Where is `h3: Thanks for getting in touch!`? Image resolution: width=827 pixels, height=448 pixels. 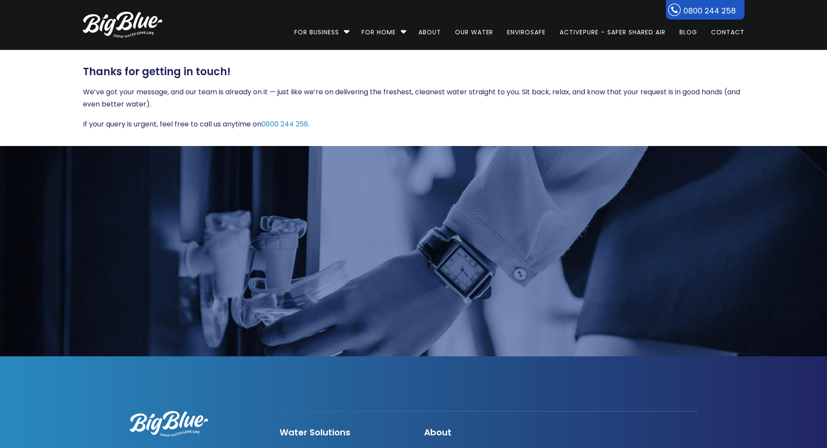
h3: Thanks for getting in touch! is located at coordinates (414, 72).